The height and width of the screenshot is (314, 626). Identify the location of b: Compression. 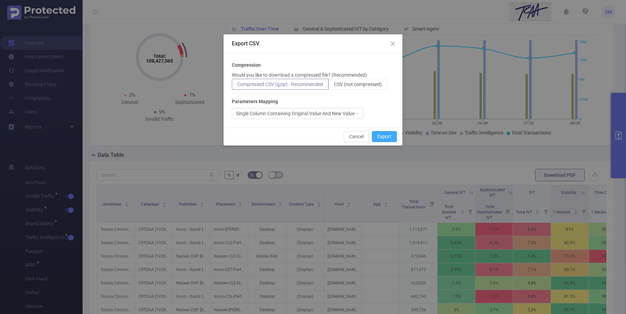
(246, 65).